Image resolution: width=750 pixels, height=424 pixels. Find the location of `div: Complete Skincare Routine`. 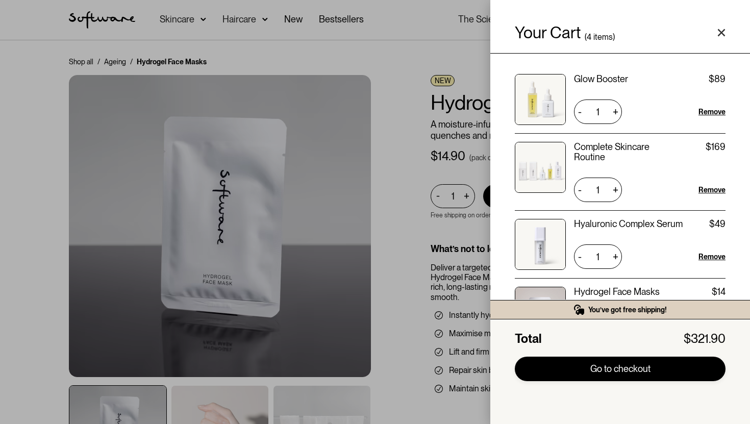

div: Complete Skincare Routine is located at coordinates (627, 152).